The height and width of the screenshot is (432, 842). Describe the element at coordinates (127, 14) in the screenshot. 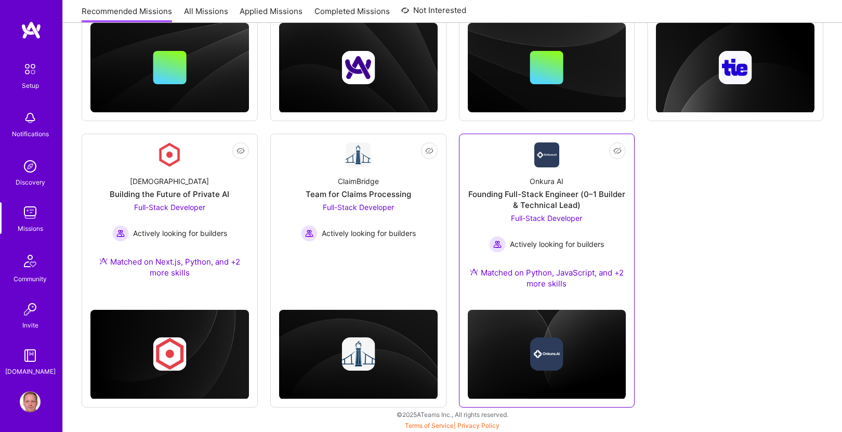

I see `a: Recommended Missions` at that location.